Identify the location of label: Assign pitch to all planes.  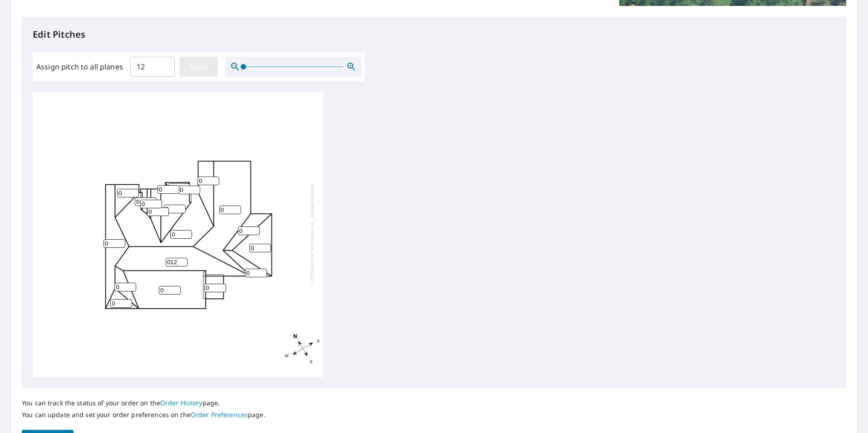
(80, 67).